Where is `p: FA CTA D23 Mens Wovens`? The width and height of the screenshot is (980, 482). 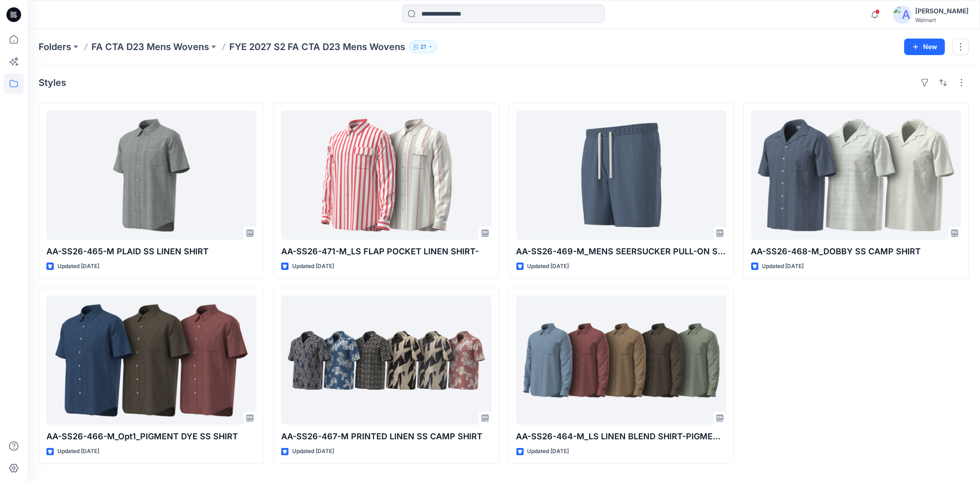 p: FA CTA D23 Mens Wovens is located at coordinates (150, 46).